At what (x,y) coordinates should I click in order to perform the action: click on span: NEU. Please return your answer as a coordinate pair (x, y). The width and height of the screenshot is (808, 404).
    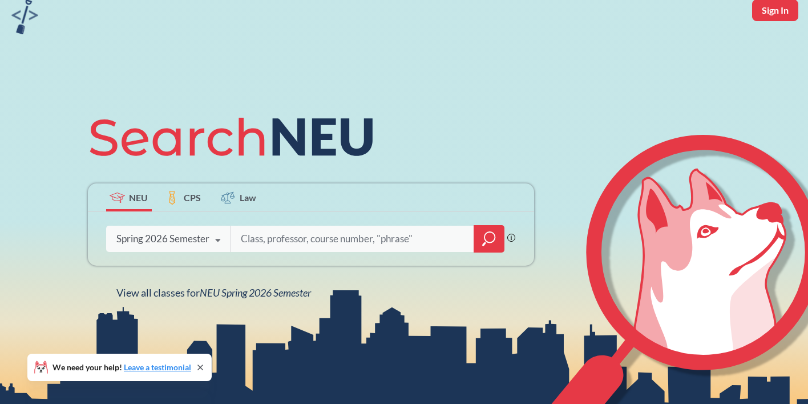
    Looking at the image, I should click on (138, 197).